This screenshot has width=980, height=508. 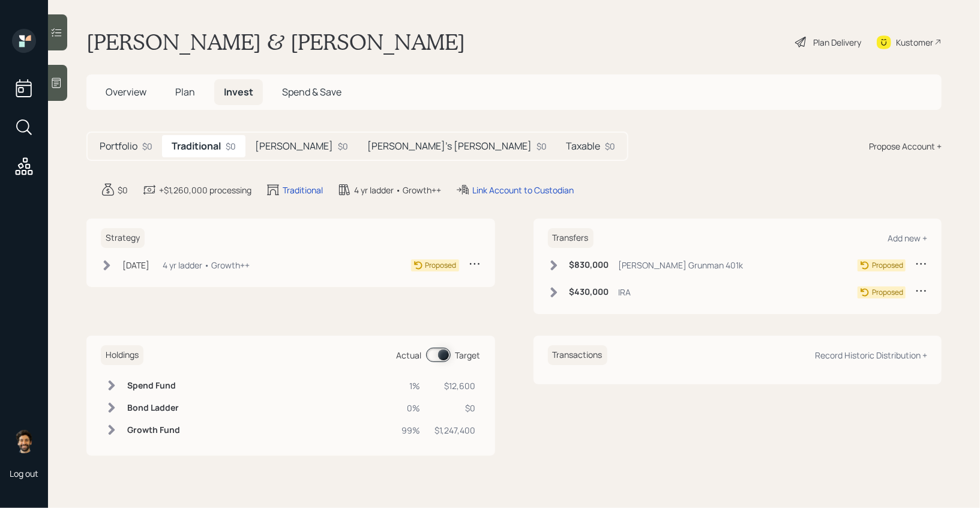 What do you see at coordinates (154, 386) in the screenshot?
I see `h6: Spend Fund` at bounding box center [154, 386].